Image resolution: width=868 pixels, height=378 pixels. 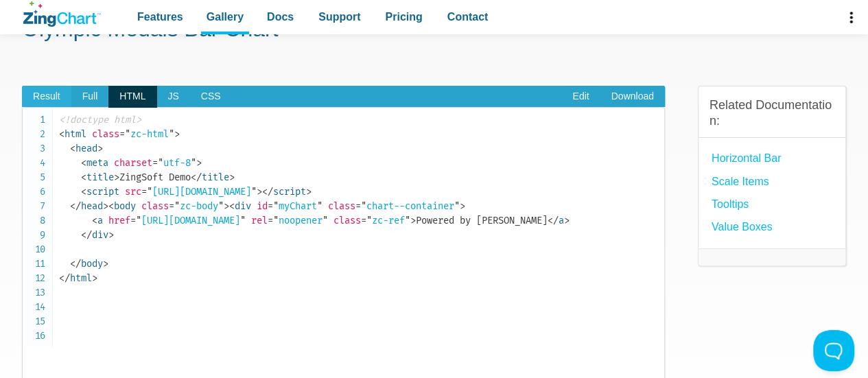 I want to click on span: rel, so click(x=260, y=220).